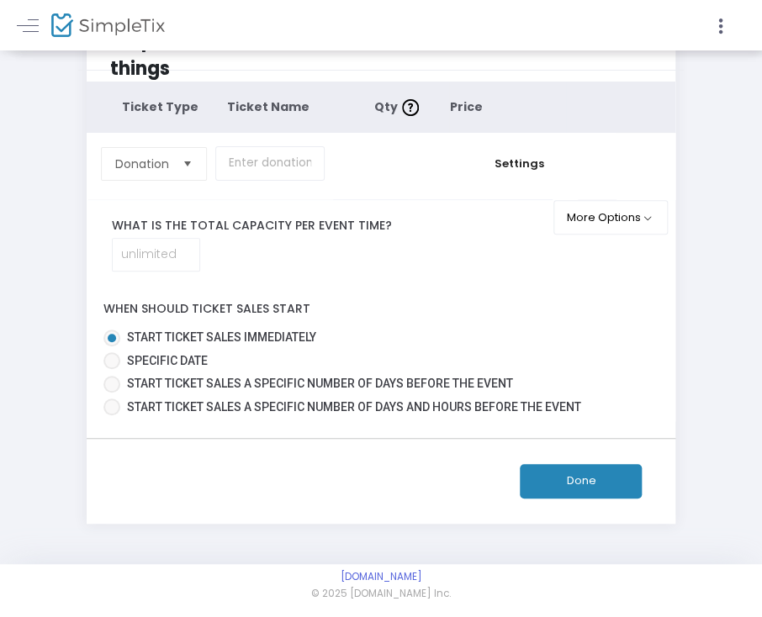 This screenshot has height=617, width=762. I want to click on span: Qty, so click(399, 107).